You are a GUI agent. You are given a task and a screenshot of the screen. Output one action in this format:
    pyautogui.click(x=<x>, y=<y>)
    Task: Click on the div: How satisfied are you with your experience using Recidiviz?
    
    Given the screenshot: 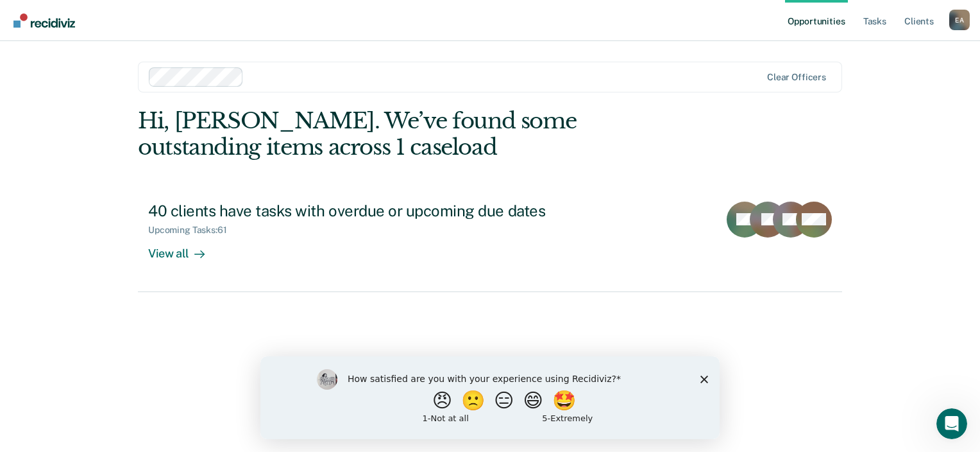 What is the action you would take?
    pyautogui.click(x=235, y=23)
    